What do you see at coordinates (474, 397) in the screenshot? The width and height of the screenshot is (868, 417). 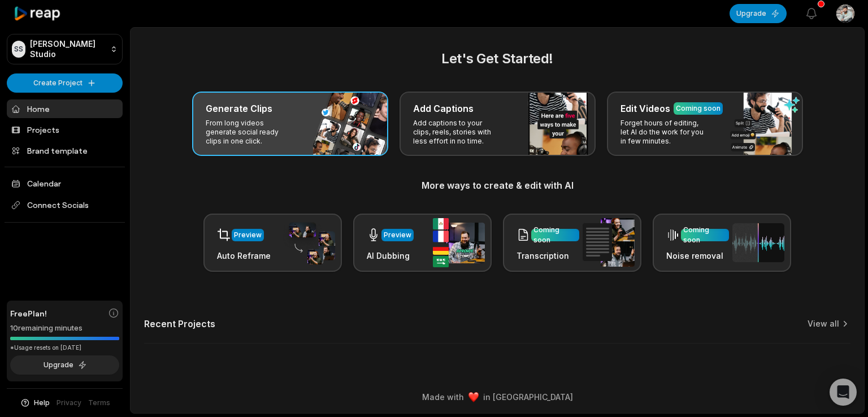 I see `img: heart emoji` at bounding box center [474, 397].